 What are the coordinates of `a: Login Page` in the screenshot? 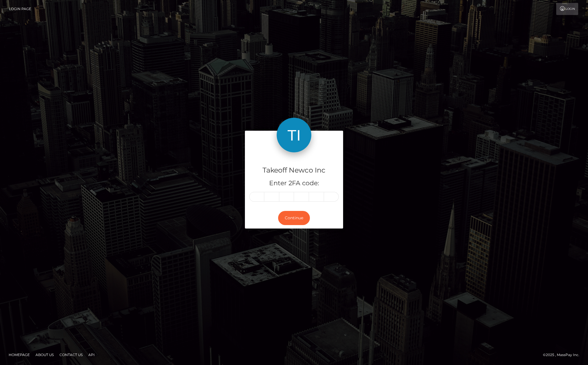 It's located at (20, 9).